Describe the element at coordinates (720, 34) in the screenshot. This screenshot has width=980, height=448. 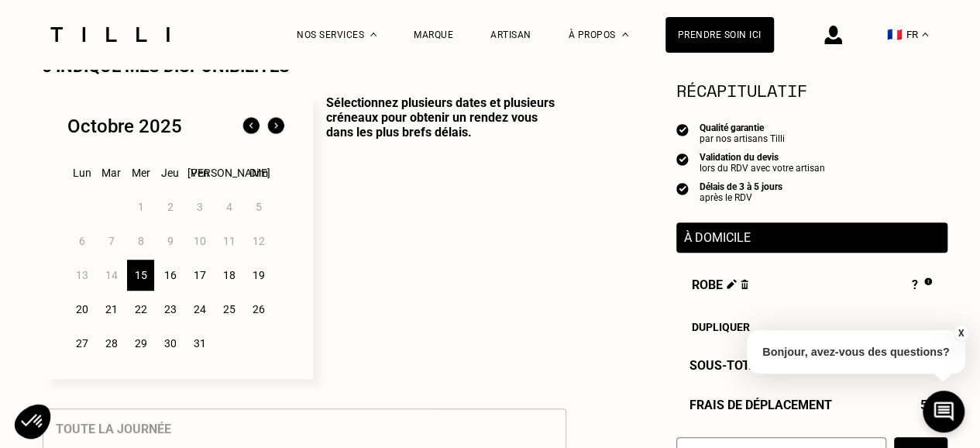
I see `div: Prendre soin ici` at that location.